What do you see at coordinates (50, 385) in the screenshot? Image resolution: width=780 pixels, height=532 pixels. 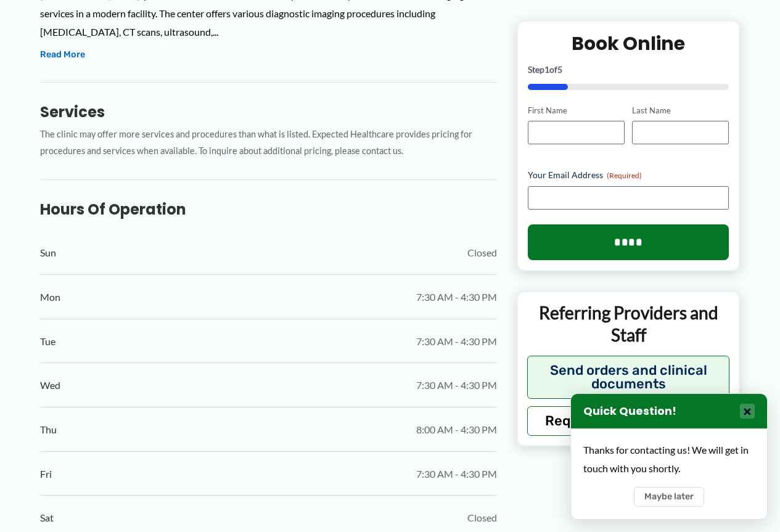 I see `span: Wed` at bounding box center [50, 385].